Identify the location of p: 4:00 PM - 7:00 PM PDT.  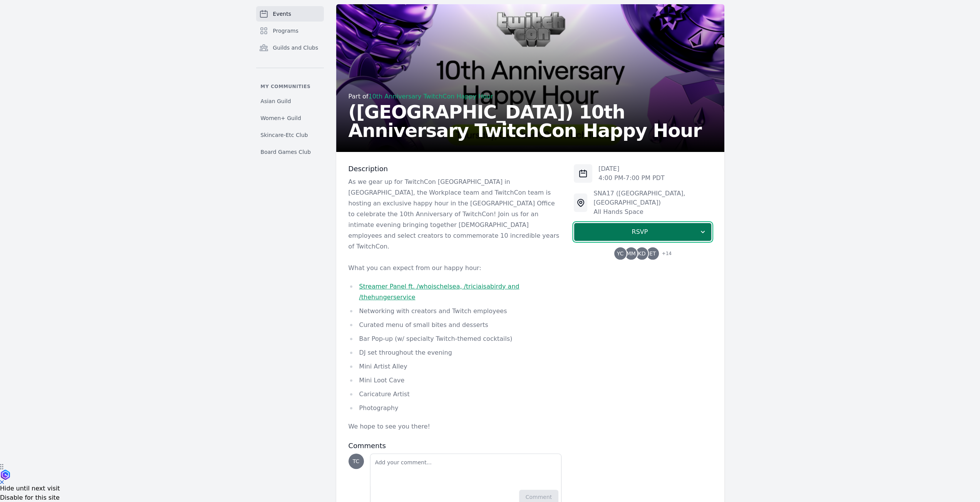
(632, 178).